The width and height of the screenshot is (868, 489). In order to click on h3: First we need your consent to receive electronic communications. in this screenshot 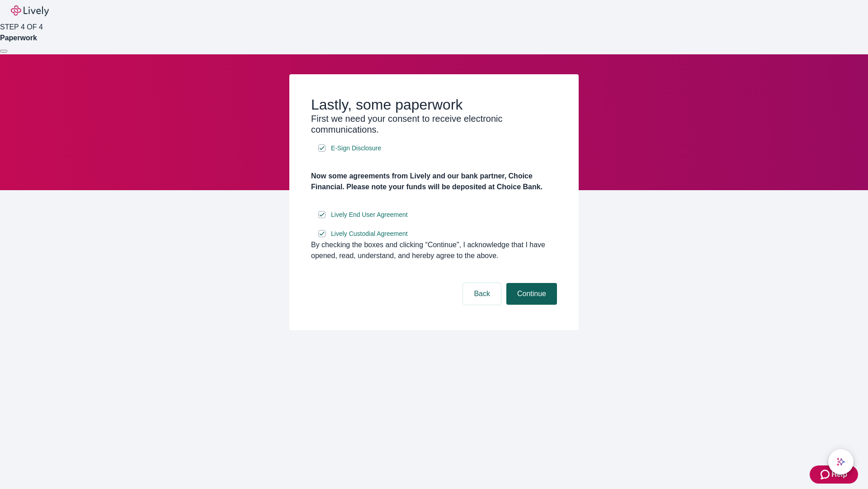, I will do `click(434, 124)`.